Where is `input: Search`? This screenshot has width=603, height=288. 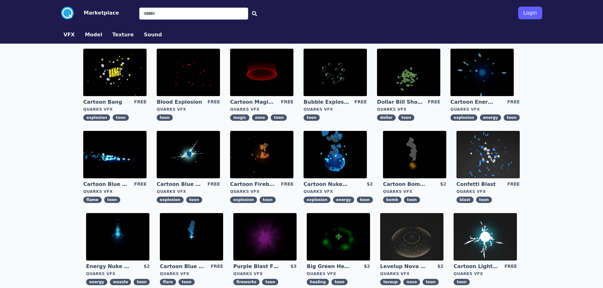
input: Search is located at coordinates (194, 14).